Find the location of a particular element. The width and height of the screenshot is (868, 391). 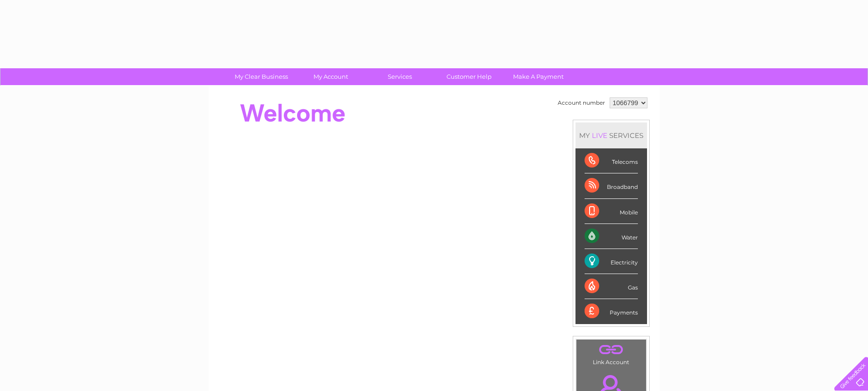

a: Make A Payment is located at coordinates (538, 76).